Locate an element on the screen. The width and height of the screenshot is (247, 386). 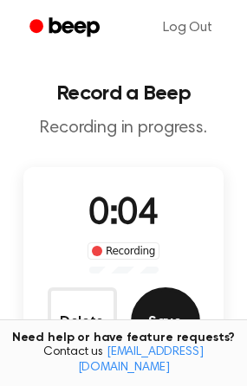
a: Beep is located at coordinates (66, 28).